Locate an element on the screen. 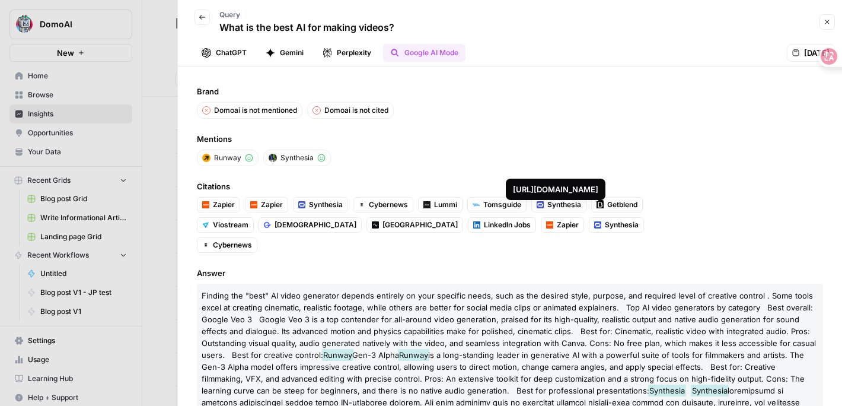  a: Viostream is located at coordinates (225, 225).